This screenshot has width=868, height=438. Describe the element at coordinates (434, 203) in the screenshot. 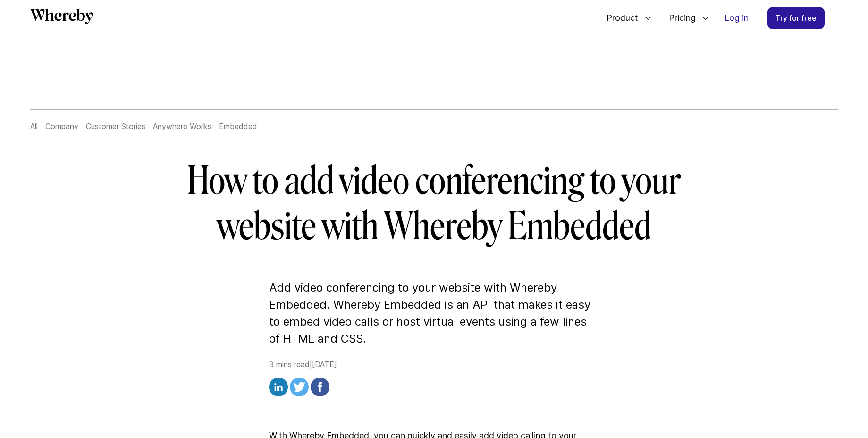

I see `h1: How to add video conferencing to your website with Whereby Embedded` at that location.